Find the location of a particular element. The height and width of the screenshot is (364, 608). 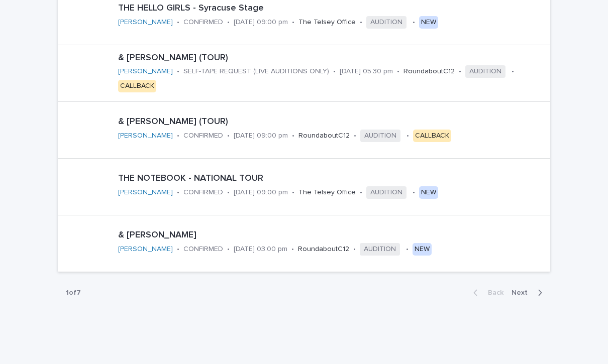

span: Next is located at coordinates (522, 293).